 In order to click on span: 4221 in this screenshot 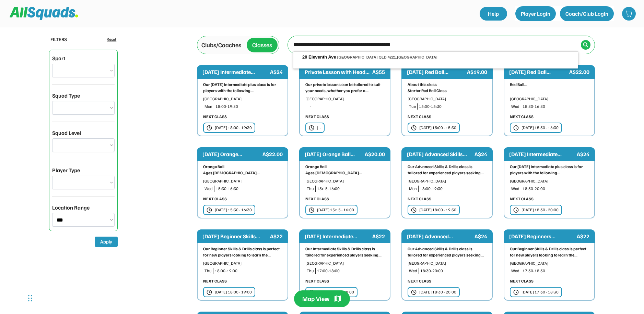, I will do `click(391, 57)`.